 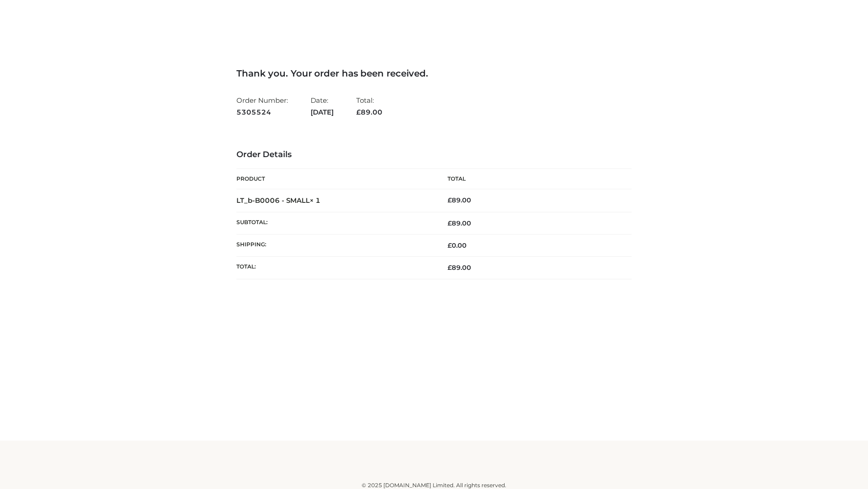 I want to click on th: Total, so click(x=533, y=179).